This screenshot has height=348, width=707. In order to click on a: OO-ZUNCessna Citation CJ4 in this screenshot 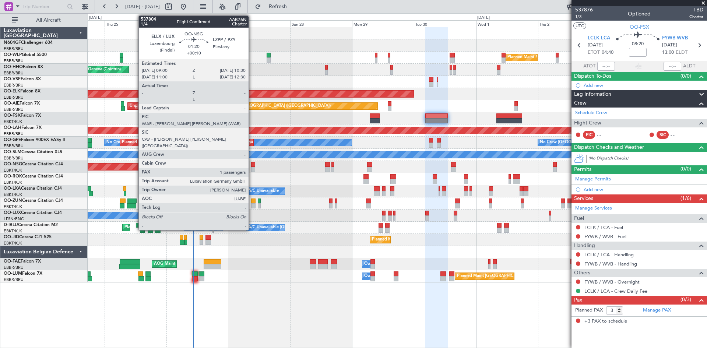, I will do `click(33, 201)`.